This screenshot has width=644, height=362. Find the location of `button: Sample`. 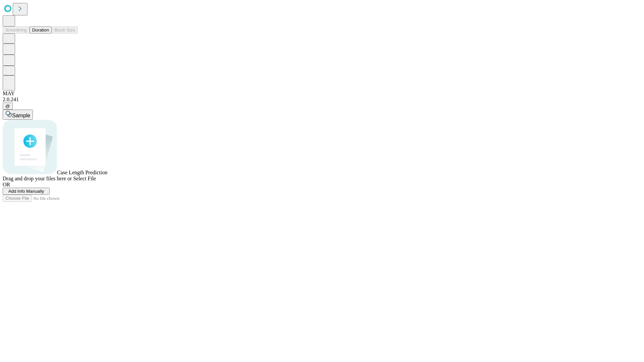

button: Sample is located at coordinates (18, 115).